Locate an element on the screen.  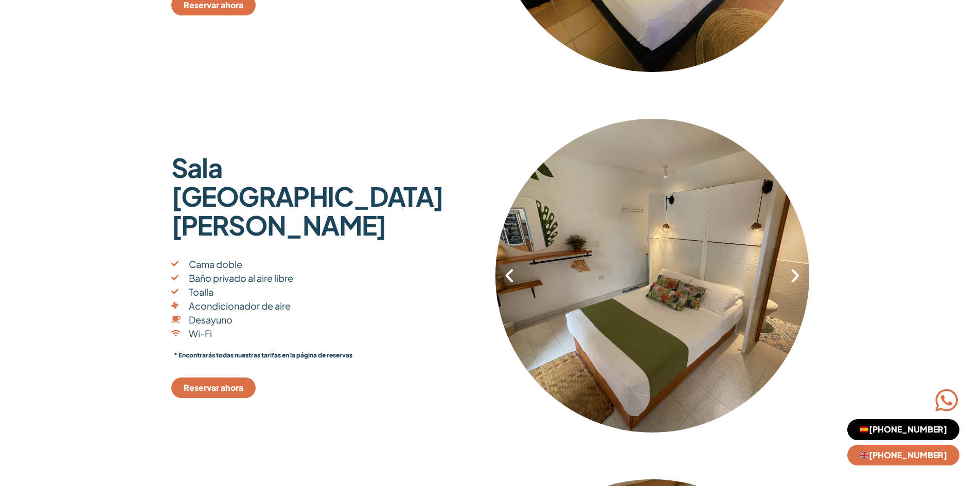
font: Toalla is located at coordinates (201, 291).